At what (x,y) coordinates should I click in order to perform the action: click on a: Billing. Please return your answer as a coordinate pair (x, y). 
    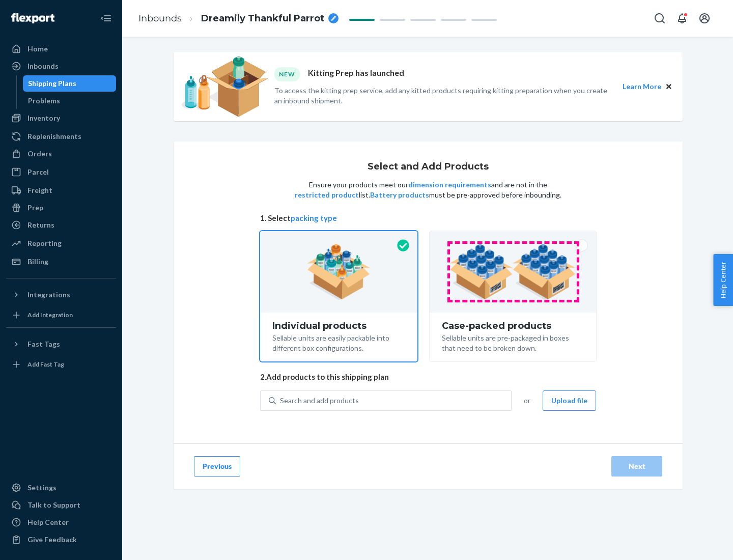
    Looking at the image, I should click on (61, 262).